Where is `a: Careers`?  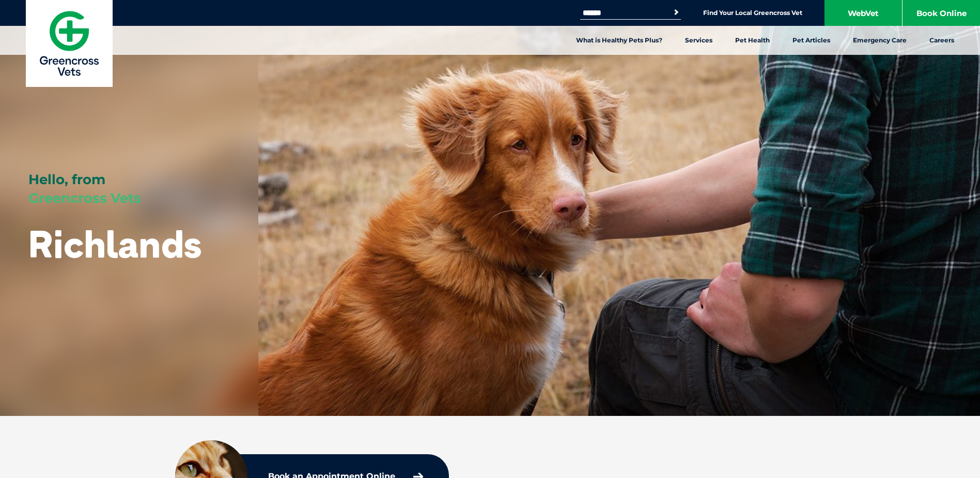 a: Careers is located at coordinates (942, 41).